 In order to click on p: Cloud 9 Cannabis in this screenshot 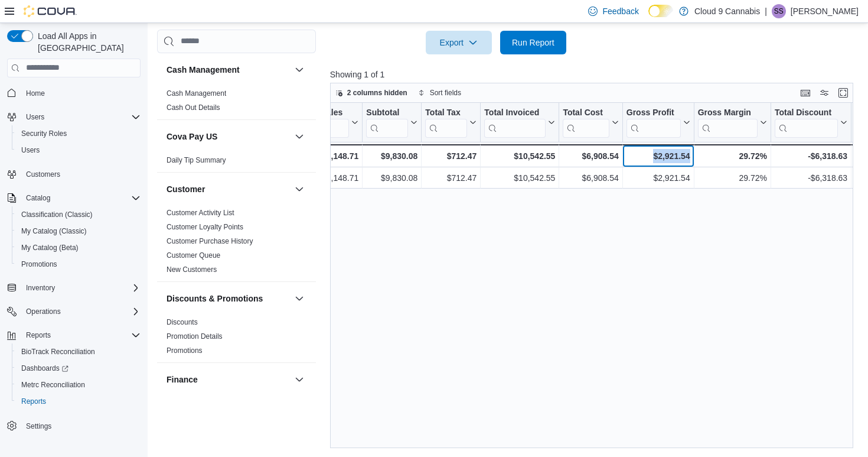, I will do `click(727, 11)`.